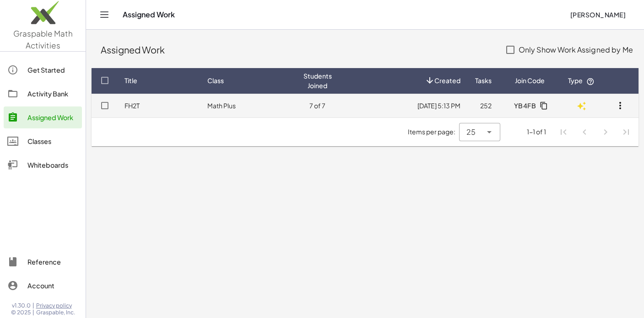 The height and width of the screenshot is (318, 644). What do you see at coordinates (483, 80) in the screenshot?
I see `span: Tasks` at bounding box center [483, 80].